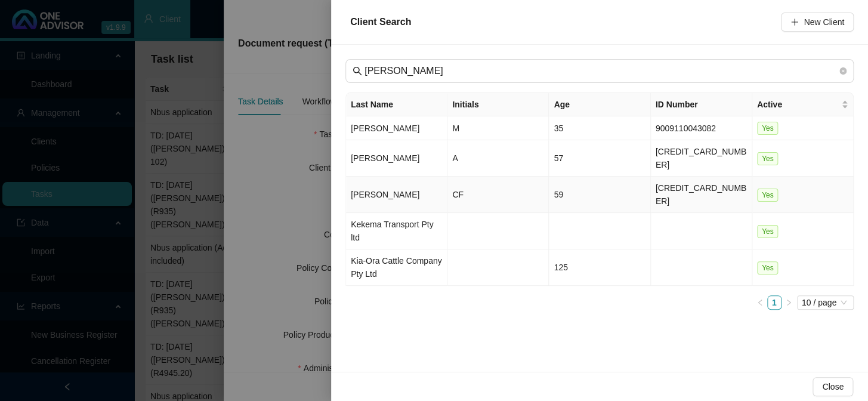  What do you see at coordinates (817, 22) in the screenshot?
I see `button: New Client` at bounding box center [817, 22].